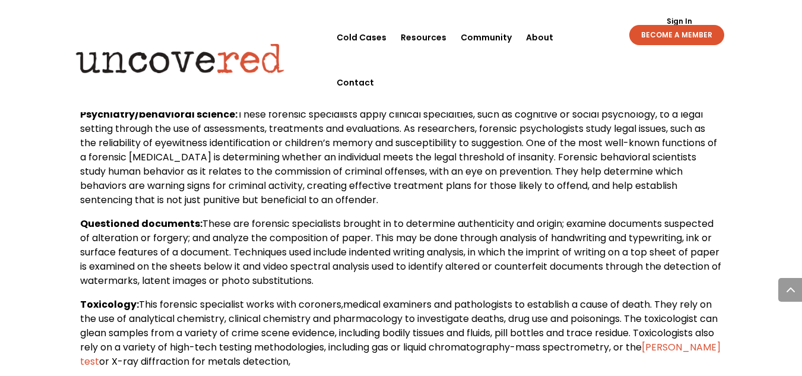  What do you see at coordinates (159, 114) in the screenshot?
I see `b: Psychiatry/behavioral science:` at bounding box center [159, 114].